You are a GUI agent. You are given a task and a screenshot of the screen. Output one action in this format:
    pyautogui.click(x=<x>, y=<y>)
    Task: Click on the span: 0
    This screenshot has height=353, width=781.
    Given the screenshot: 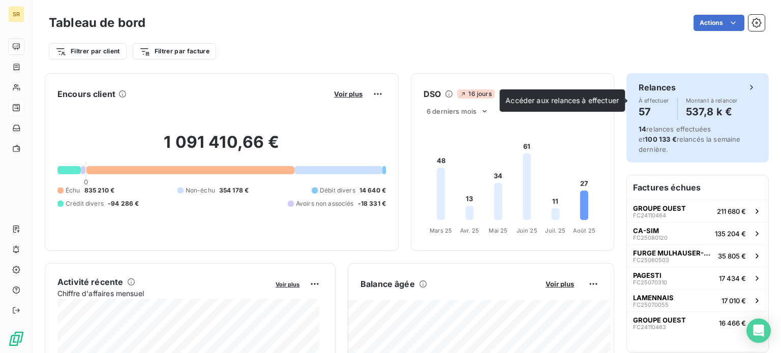 What is the action you would take?
    pyautogui.click(x=86, y=182)
    